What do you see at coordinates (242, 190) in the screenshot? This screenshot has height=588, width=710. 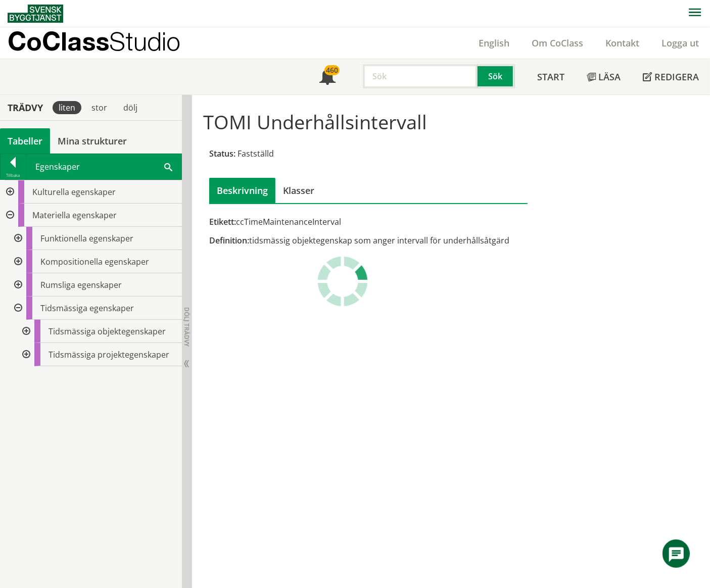 I see `div: Beskrivning` at bounding box center [242, 190].